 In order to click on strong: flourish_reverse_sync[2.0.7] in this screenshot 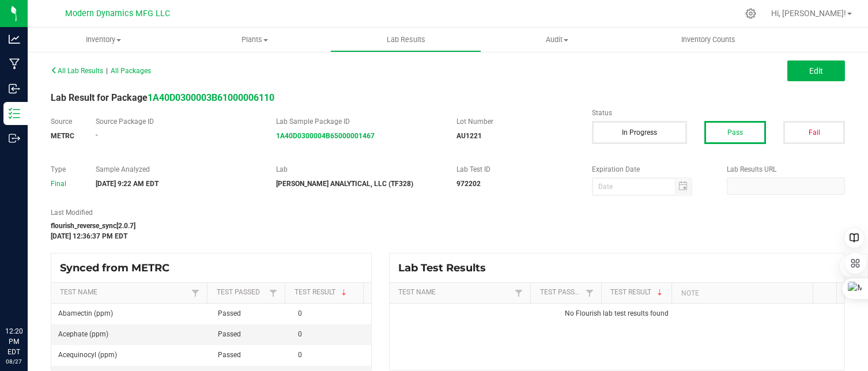, I will do `click(92, 226)`.